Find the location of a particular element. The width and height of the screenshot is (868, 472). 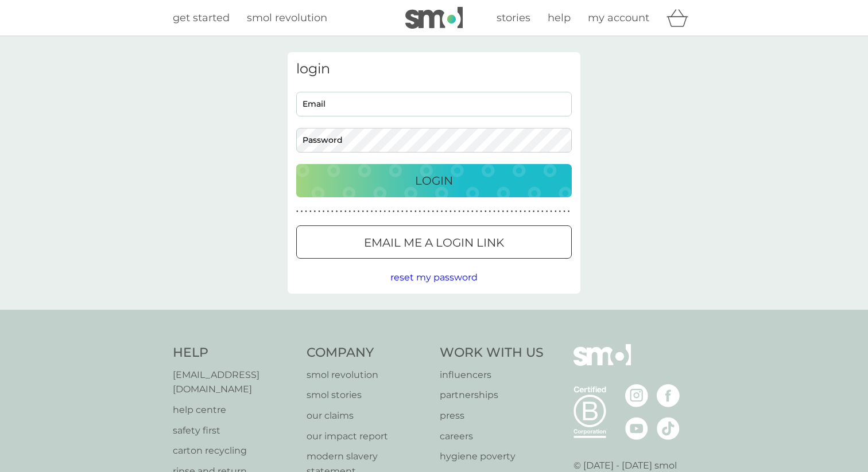

img: visit the smol Youtube page is located at coordinates (636, 428).